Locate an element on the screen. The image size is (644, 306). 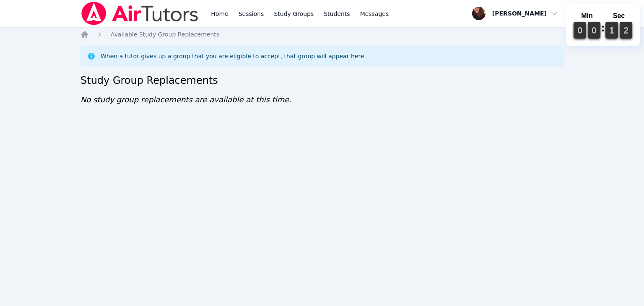
nav: Breadcrumb is located at coordinates (322, 34).